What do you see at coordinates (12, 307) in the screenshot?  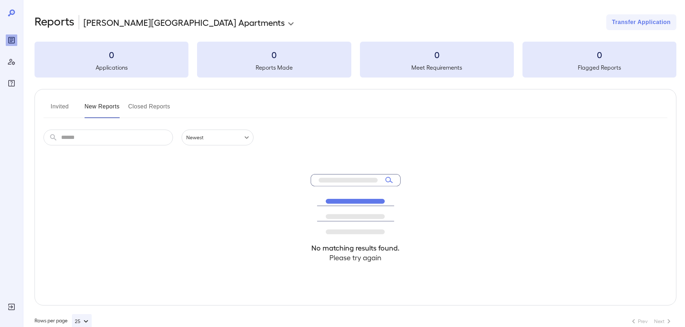 I see `div: Log Out` at bounding box center [12, 307].